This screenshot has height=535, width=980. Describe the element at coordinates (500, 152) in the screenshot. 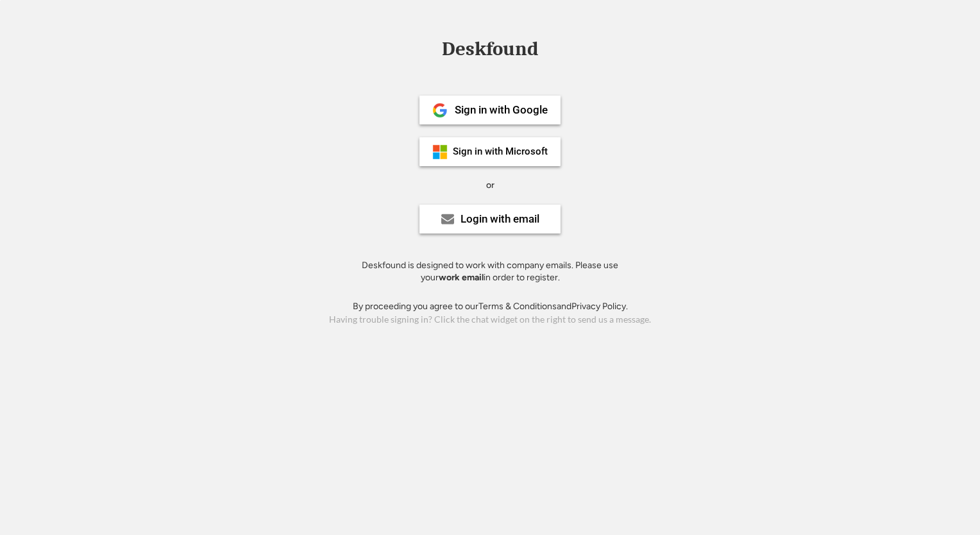

I see `div: Sign in with Microsoft` at that location.